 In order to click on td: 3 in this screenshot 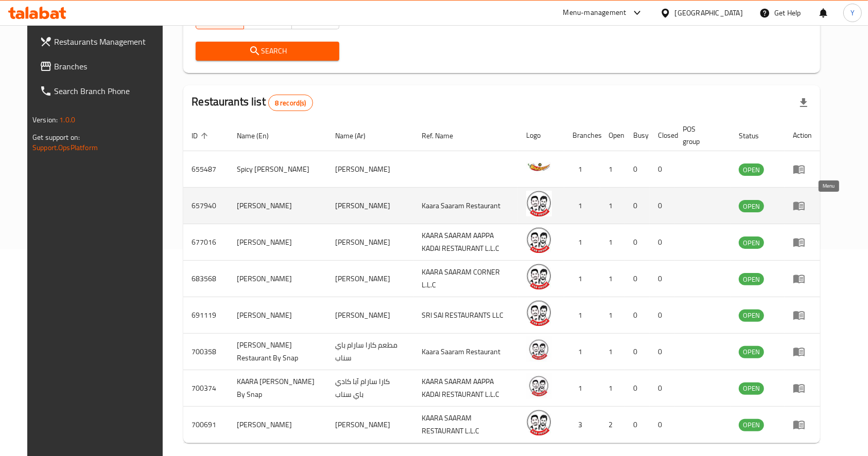, I will do `click(583, 425)`.